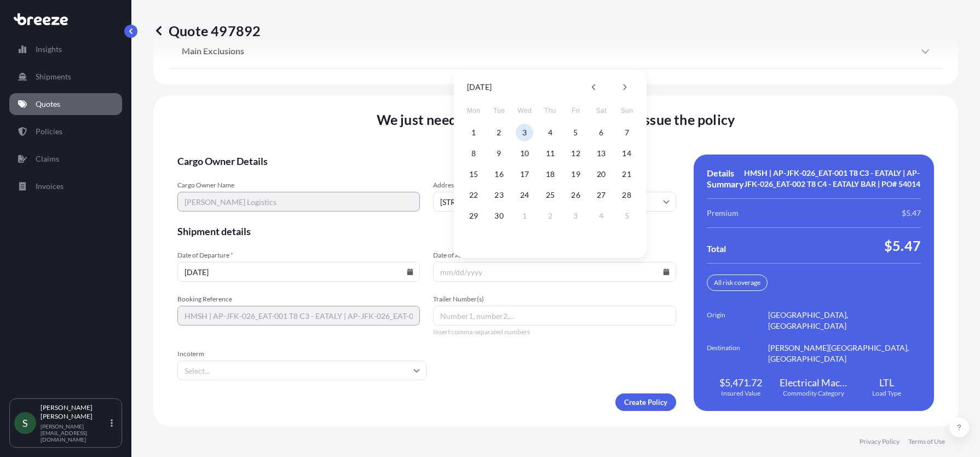 The width and height of the screenshot is (980, 457). I want to click on a: Shipments, so click(65, 76).